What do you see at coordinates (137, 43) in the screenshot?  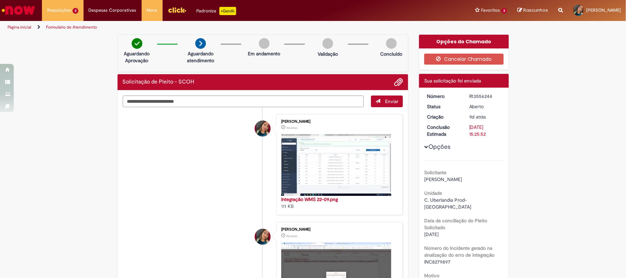 I see `img: check-circle-green.png` at bounding box center [137, 43].